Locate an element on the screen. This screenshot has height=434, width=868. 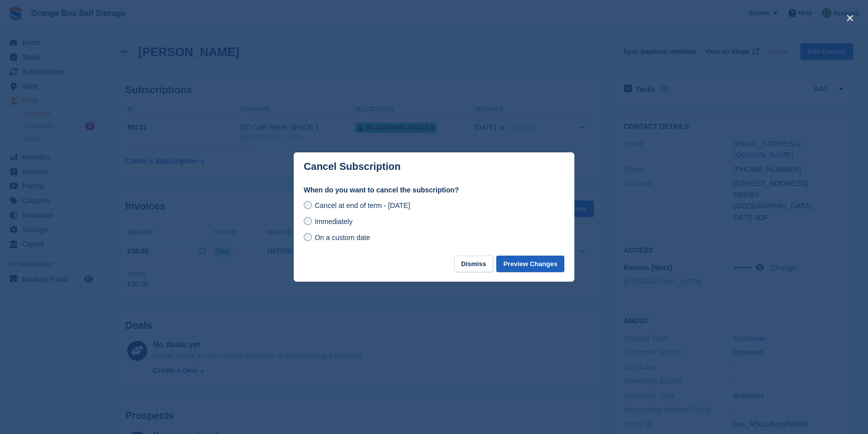
span: On a custom date is located at coordinates (343, 237).